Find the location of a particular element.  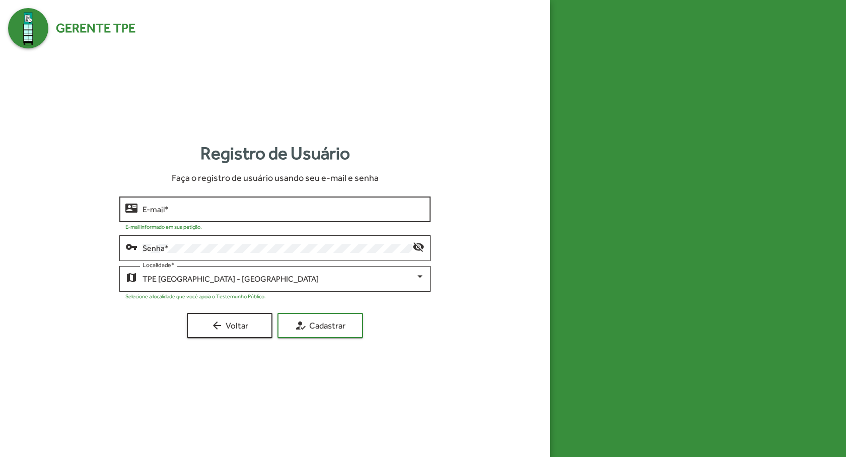

mat-icon: arrow_back is located at coordinates (217, 325).